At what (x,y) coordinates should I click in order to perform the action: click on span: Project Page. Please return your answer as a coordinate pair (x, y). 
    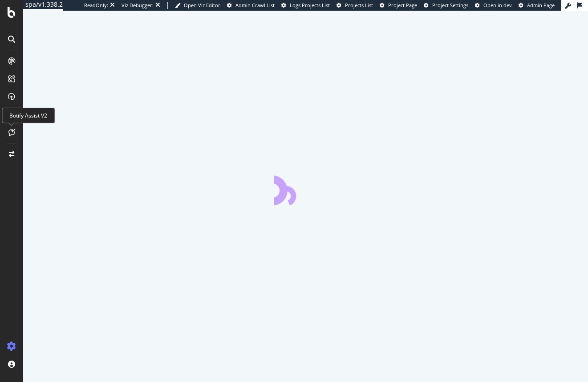
    Looking at the image, I should click on (402, 5).